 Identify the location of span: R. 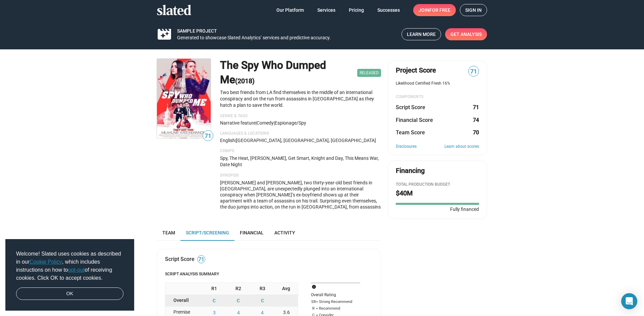
(314, 308).